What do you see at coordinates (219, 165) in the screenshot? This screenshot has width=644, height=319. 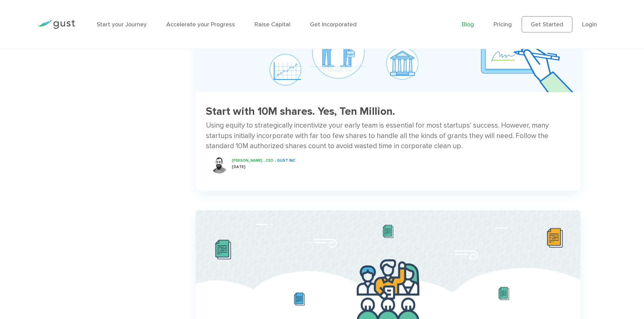 I see `img: Peter Swan` at bounding box center [219, 165].